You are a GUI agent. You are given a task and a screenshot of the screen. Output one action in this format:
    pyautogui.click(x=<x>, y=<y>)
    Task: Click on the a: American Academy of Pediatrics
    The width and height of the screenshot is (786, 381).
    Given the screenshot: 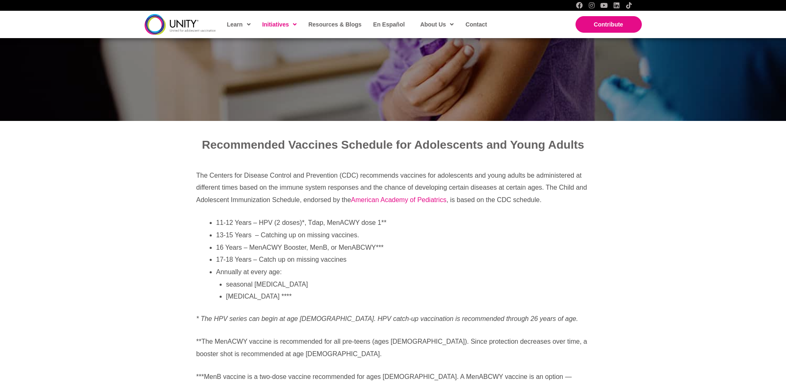 What is the action you would take?
    pyautogui.click(x=399, y=200)
    